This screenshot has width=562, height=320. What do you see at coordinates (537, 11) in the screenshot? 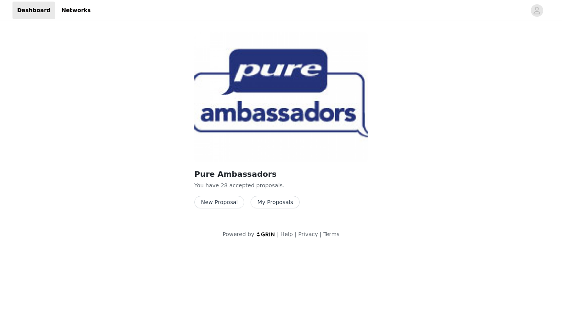
I see `div: avatar` at bounding box center [537, 11].